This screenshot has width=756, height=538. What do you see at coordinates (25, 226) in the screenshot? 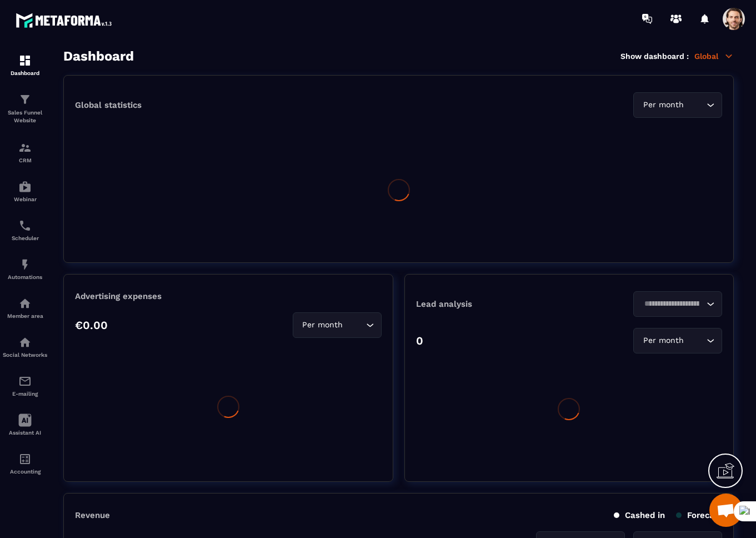
I see `img: scheduler` at bounding box center [25, 226].